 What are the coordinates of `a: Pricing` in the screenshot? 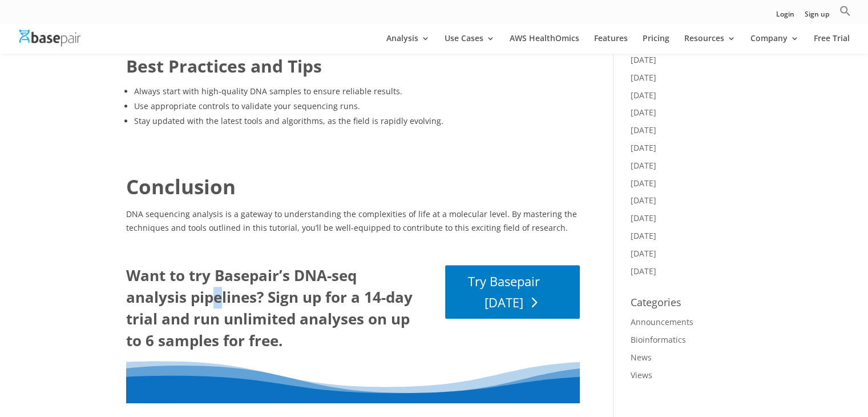 It's located at (656, 44).